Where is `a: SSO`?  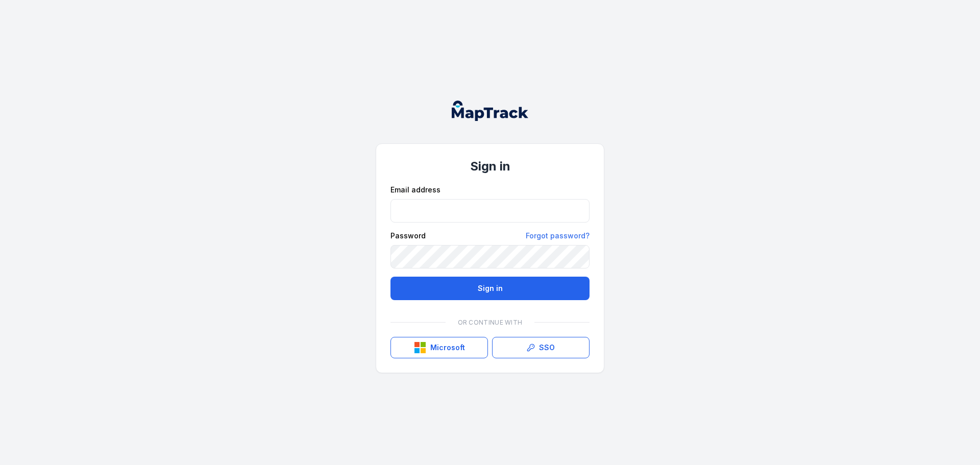 a: SSO is located at coordinates (541, 347).